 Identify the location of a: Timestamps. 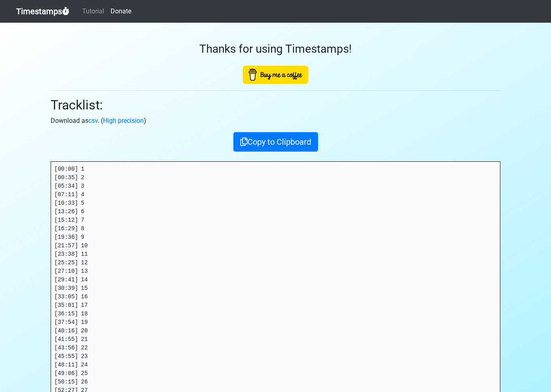
(43, 11).